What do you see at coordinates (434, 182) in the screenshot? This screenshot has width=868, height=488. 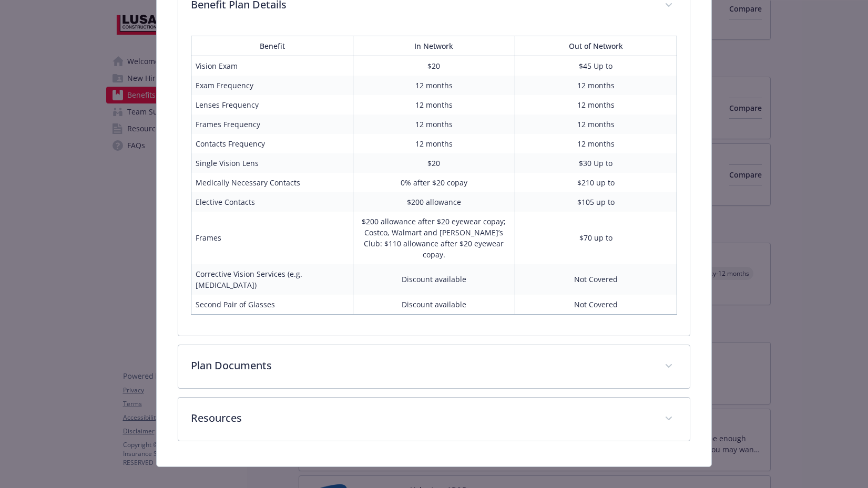 I see `td: 0% after $20 copay` at bounding box center [434, 182].